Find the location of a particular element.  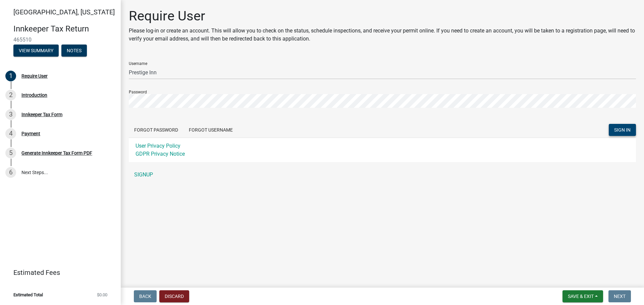

div: 4 is located at coordinates (11, 133).